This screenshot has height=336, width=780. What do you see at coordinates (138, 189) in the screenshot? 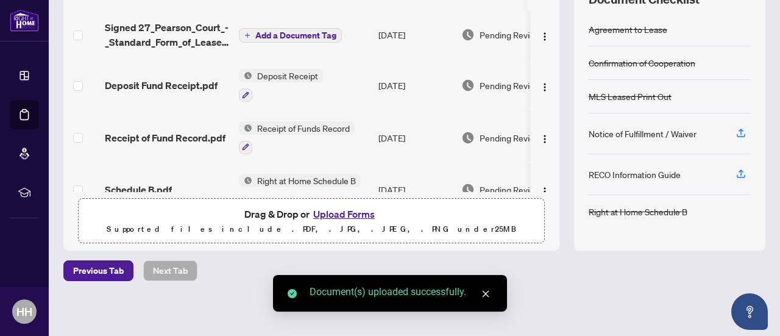
I see `span: Schedule B.pdf` at bounding box center [138, 189].